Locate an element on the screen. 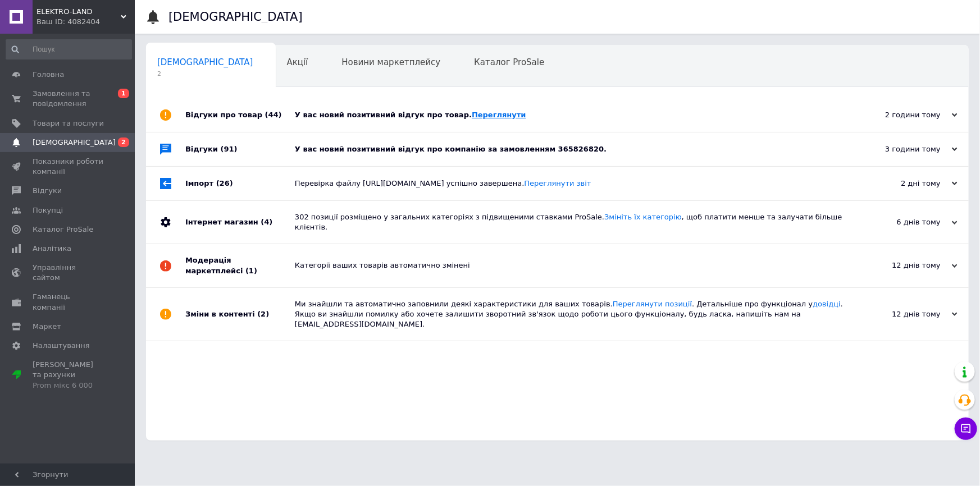  span: Головна is located at coordinates (49, 75).